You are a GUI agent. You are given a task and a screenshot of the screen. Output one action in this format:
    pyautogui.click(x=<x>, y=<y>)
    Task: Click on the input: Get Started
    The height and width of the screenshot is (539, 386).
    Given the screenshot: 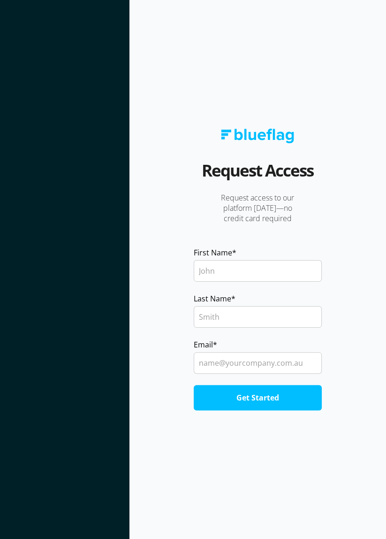 What is the action you would take?
    pyautogui.click(x=258, y=398)
    